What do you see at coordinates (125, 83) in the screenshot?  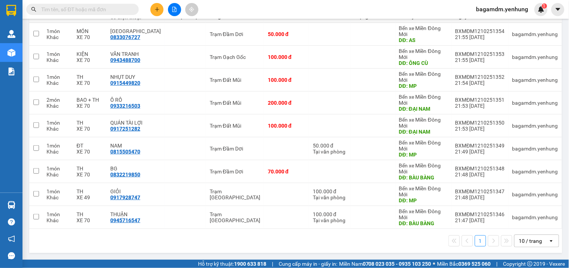 I see `div: 0915449820` at bounding box center [125, 83].